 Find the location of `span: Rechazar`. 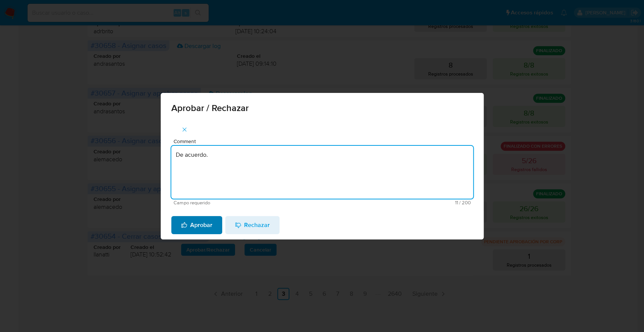

span: Rechazar is located at coordinates (253, 226).